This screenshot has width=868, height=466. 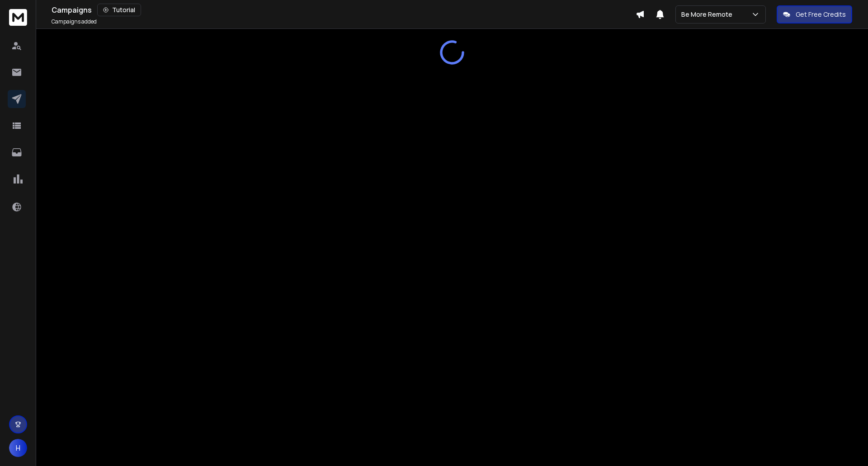 What do you see at coordinates (74, 22) in the screenshot?
I see `p: Campaigns added` at bounding box center [74, 22].